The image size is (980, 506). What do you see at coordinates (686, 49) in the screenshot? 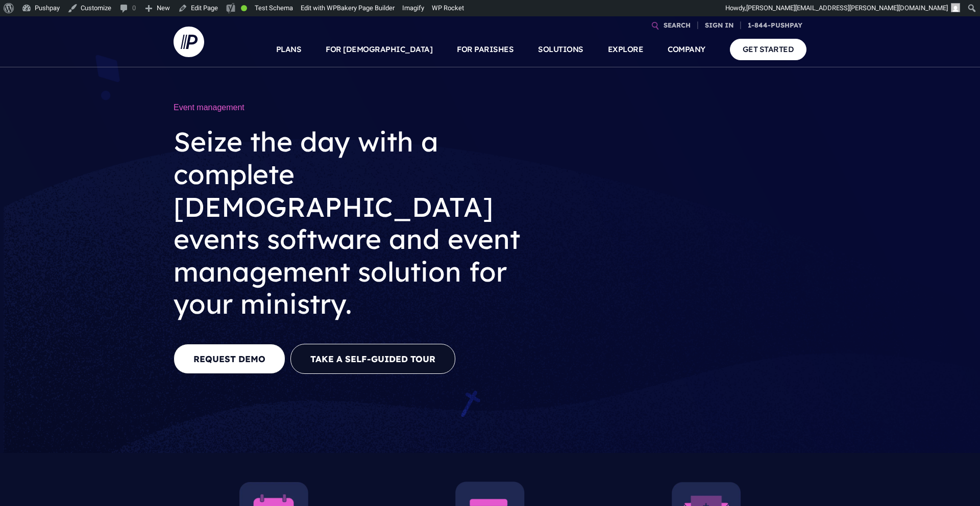
I see `a: COMPANY` at bounding box center [686, 49].